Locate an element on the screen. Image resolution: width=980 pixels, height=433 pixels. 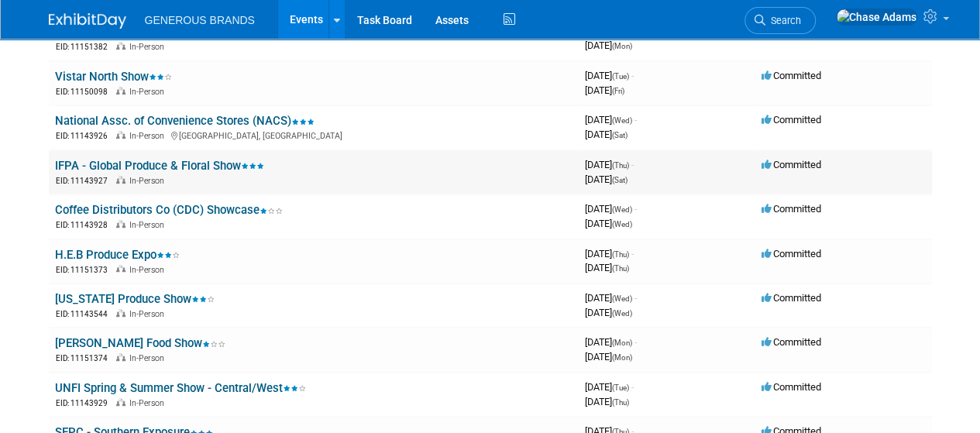
span: Search is located at coordinates (783, 20).